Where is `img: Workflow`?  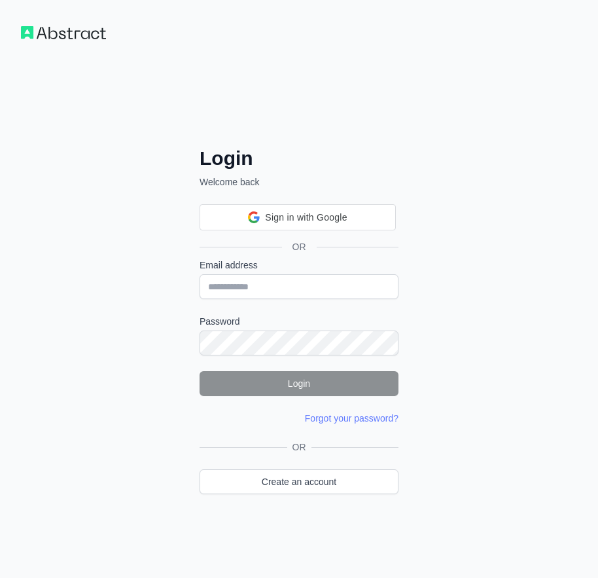 img: Workflow is located at coordinates (63, 33).